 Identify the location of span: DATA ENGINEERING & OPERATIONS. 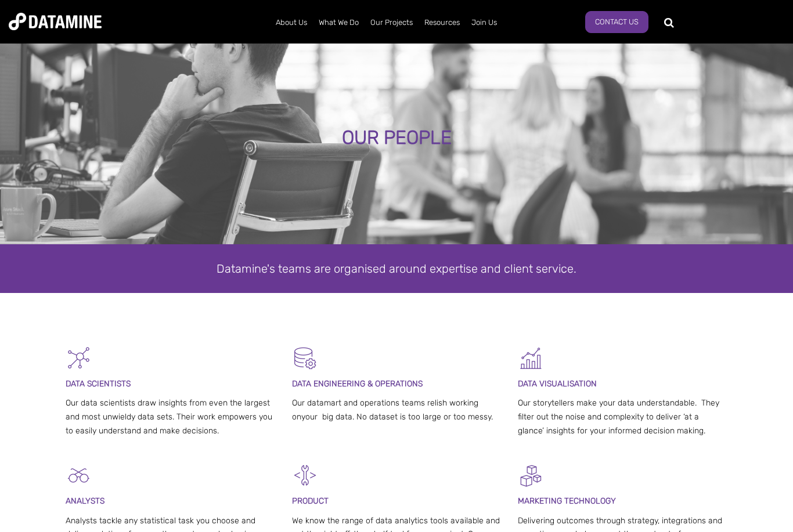
(357, 383).